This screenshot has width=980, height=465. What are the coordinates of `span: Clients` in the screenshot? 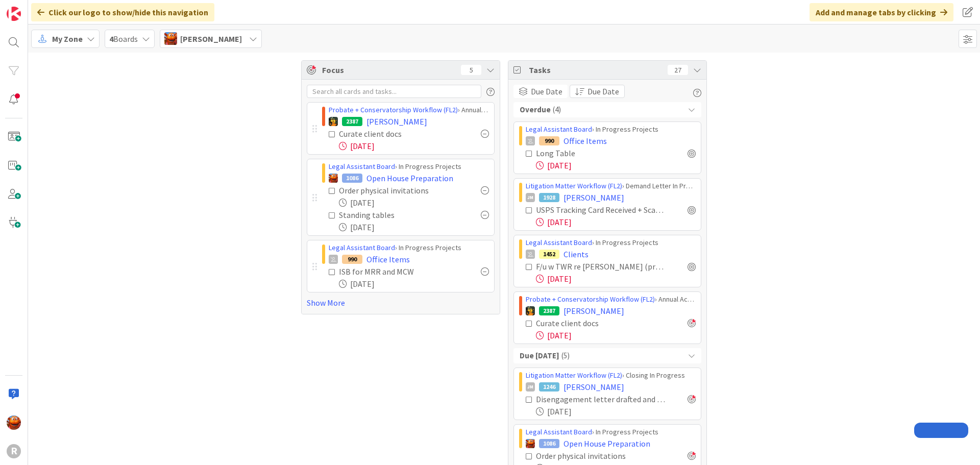 It's located at (576, 254).